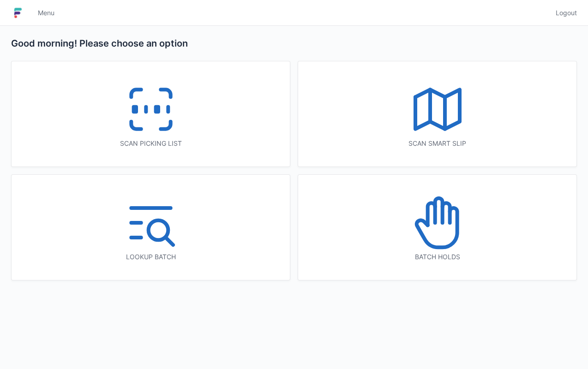 Image resolution: width=588 pixels, height=369 pixels. I want to click on div: Batch holds, so click(437, 257).